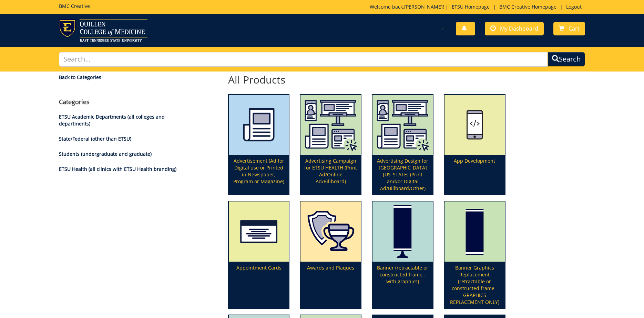 Image resolution: width=644 pixels, height=318 pixels. I want to click on p: Advertisement (Ad for Digital use or Printed in Newspaper, Program or Magazine), so click(258, 175).